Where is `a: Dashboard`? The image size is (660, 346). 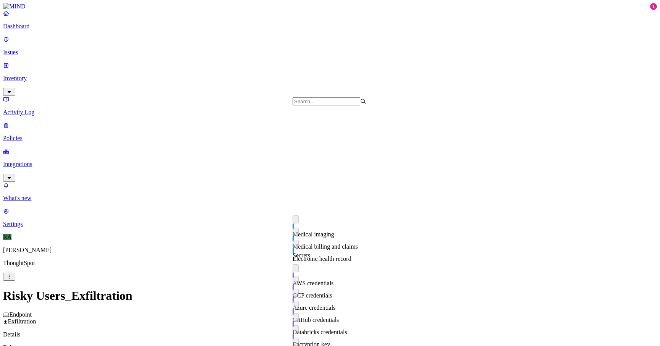
a: Dashboard is located at coordinates (330, 20).